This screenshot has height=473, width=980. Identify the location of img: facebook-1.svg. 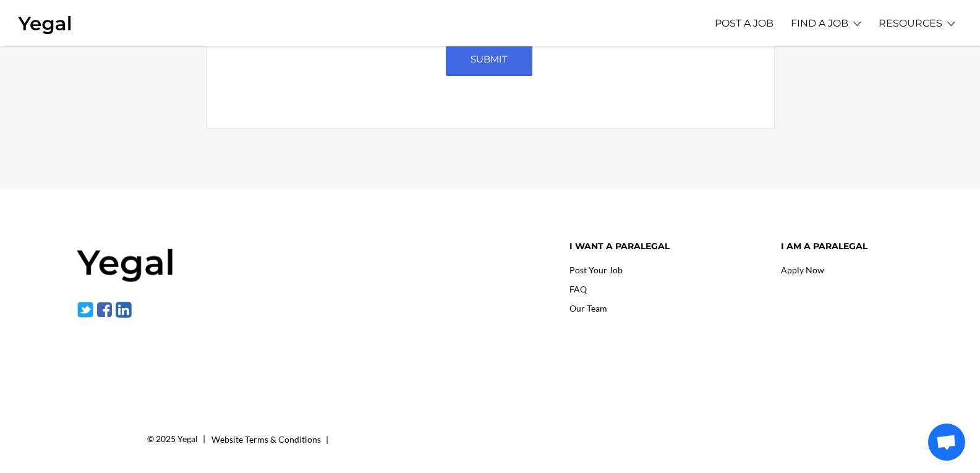
(105, 310).